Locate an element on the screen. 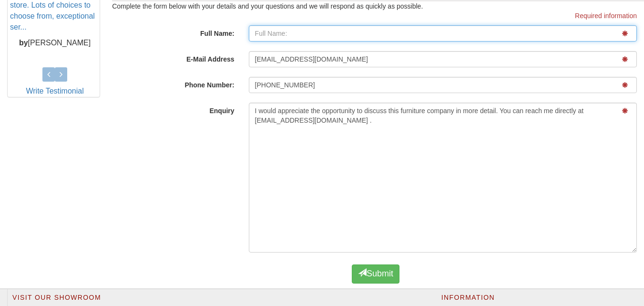 The width and height of the screenshot is (644, 306). b: by is located at coordinates (23, 42).